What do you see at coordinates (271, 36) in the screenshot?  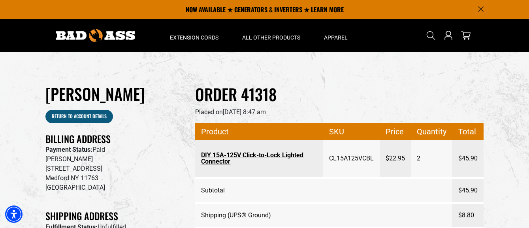 I see `summary: All Other Products` at bounding box center [271, 36].